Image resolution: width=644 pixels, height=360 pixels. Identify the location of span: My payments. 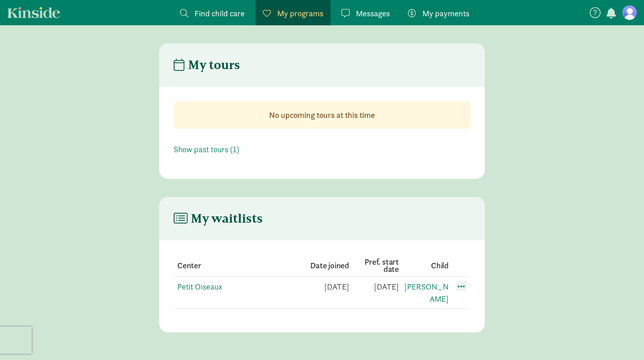
(446, 13).